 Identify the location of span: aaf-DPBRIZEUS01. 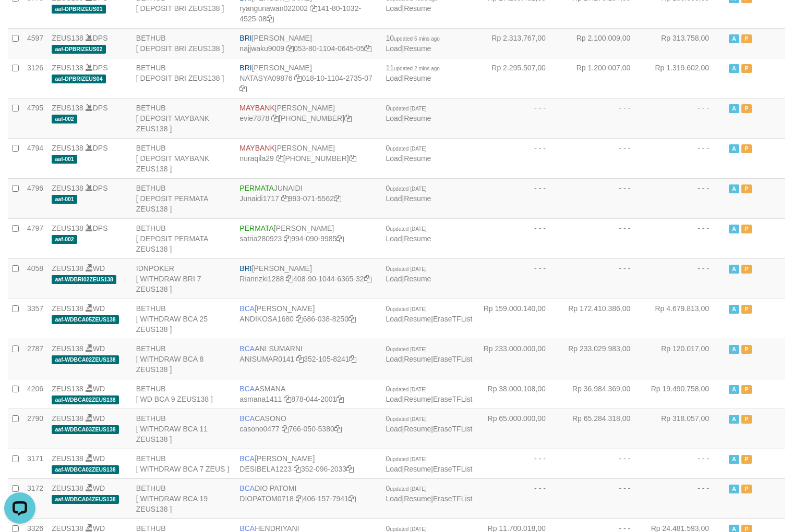
(79, 9).